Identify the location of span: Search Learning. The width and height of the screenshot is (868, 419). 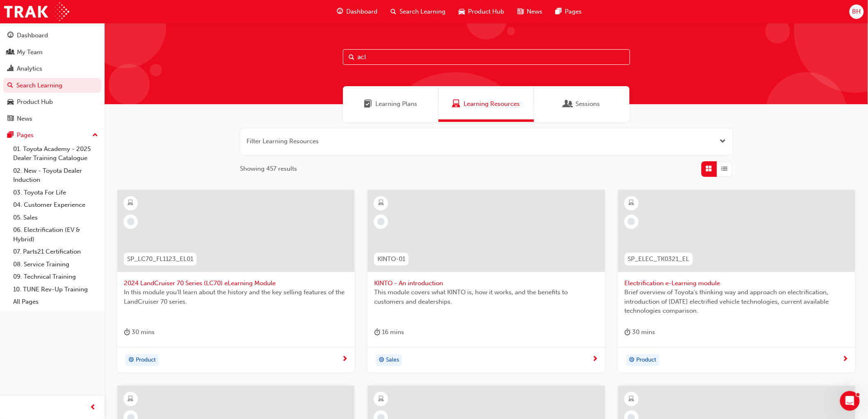
(423, 12).